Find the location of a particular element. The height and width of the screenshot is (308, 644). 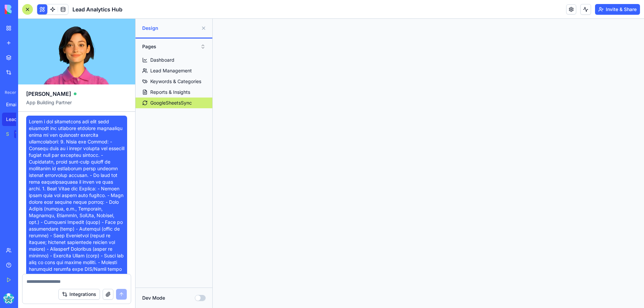

span: Lead Analytics Hub is located at coordinates (97, 9).